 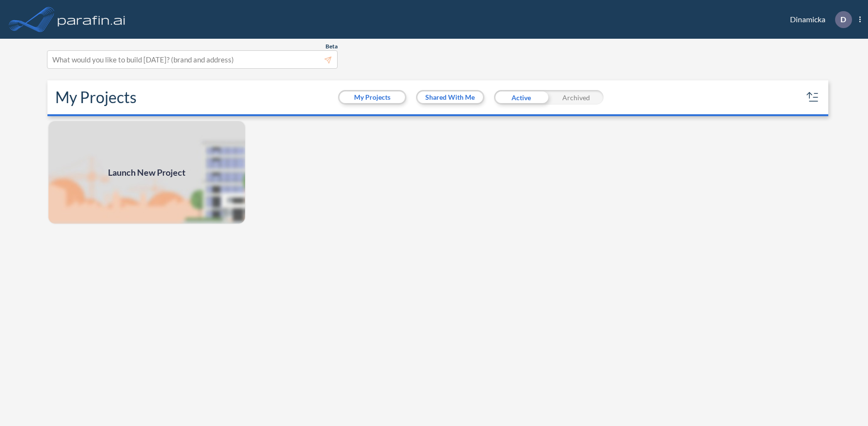 What do you see at coordinates (96, 97) in the screenshot?
I see `h2: My Projects` at bounding box center [96, 97].